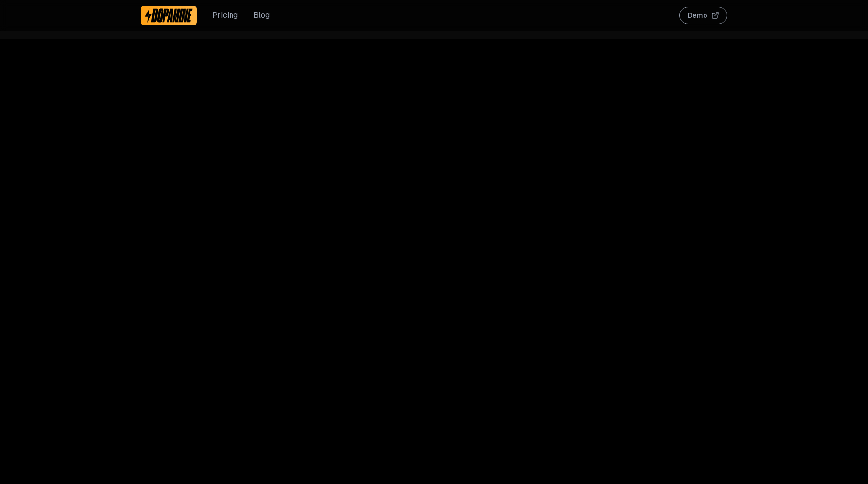 The width and height of the screenshot is (868, 484). What do you see at coordinates (261, 15) in the screenshot?
I see `a: Blog` at bounding box center [261, 15].